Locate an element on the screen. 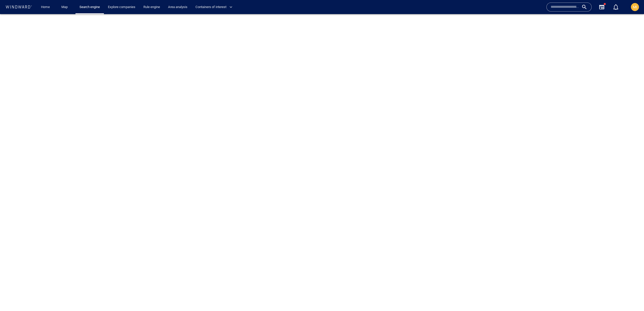 This screenshot has width=644, height=311. button: Containers of interest is located at coordinates (215, 7).